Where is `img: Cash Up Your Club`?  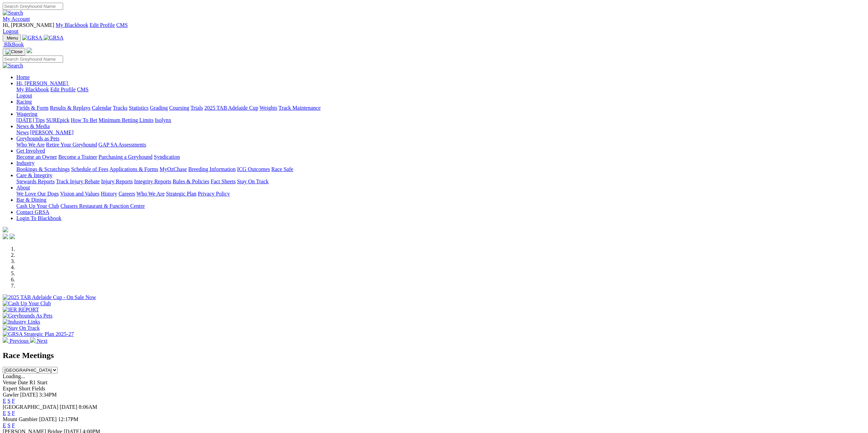 img: Cash Up Your Club is located at coordinates (27, 304).